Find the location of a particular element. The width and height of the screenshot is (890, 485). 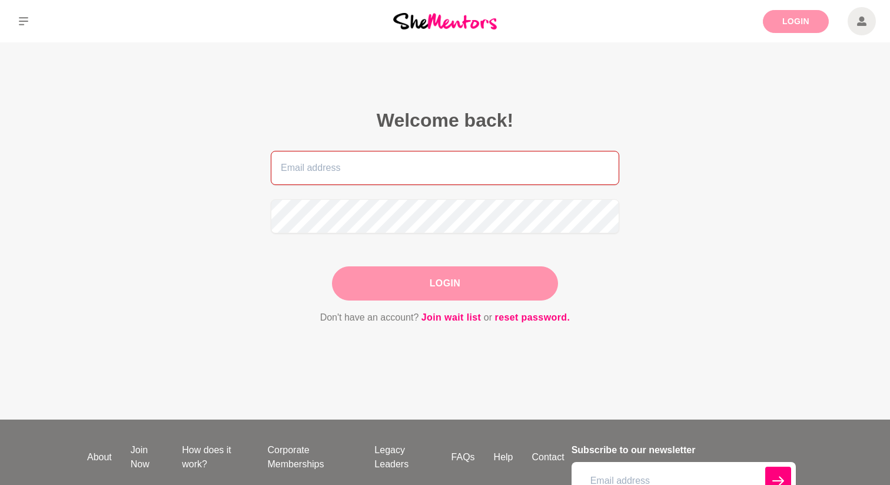

input: Email address is located at coordinates (445, 168).